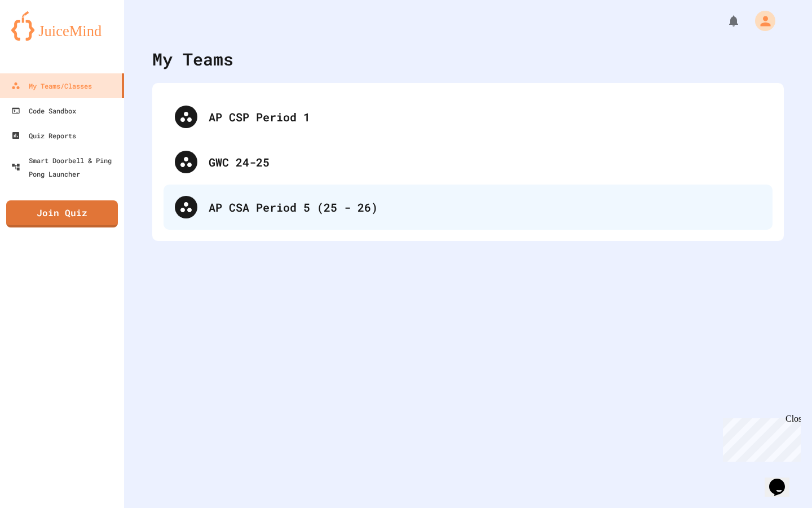  I want to click on div: My Teams/Classes, so click(51, 86).